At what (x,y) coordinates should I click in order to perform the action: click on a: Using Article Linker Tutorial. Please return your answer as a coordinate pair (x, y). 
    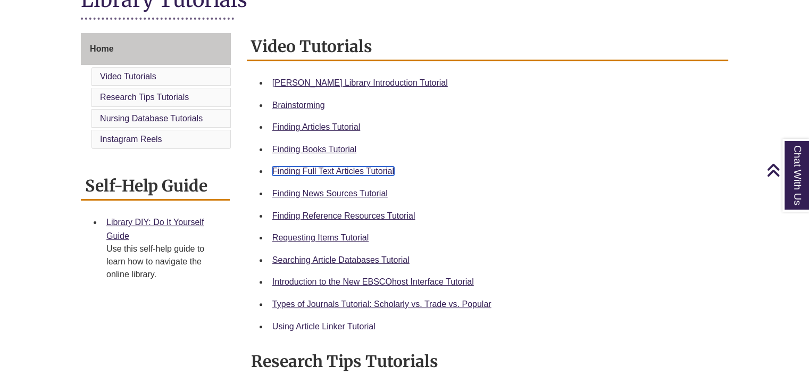
    Looking at the image, I should click on (324, 326).